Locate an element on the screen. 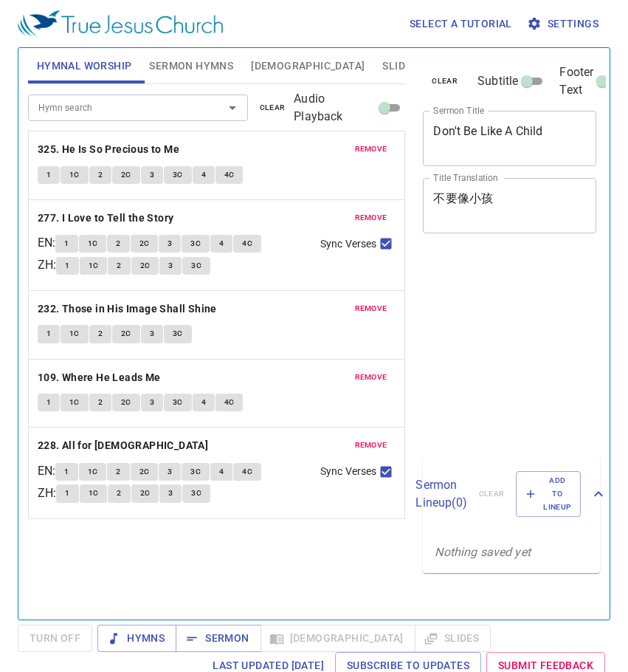  button: 277. I Love to Tell the Story is located at coordinates (107, 217).